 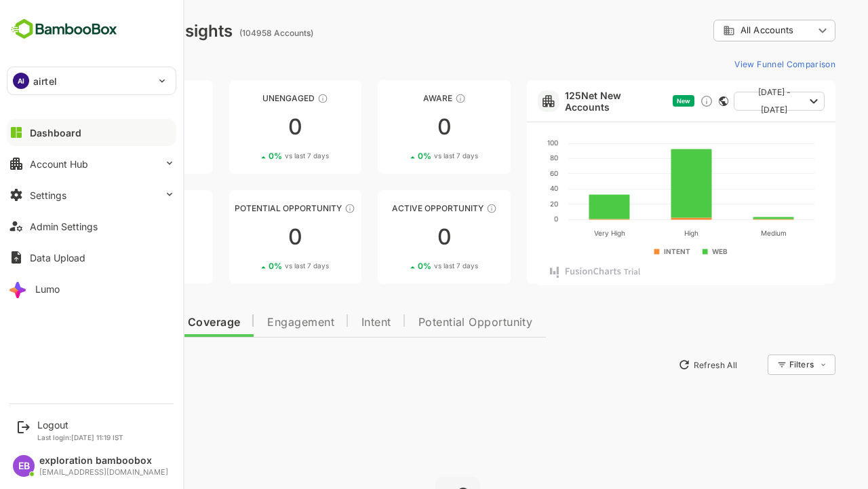 I want to click on div: These accounts have just entered the buying cycle and need further nurturing, so click(x=413, y=98).